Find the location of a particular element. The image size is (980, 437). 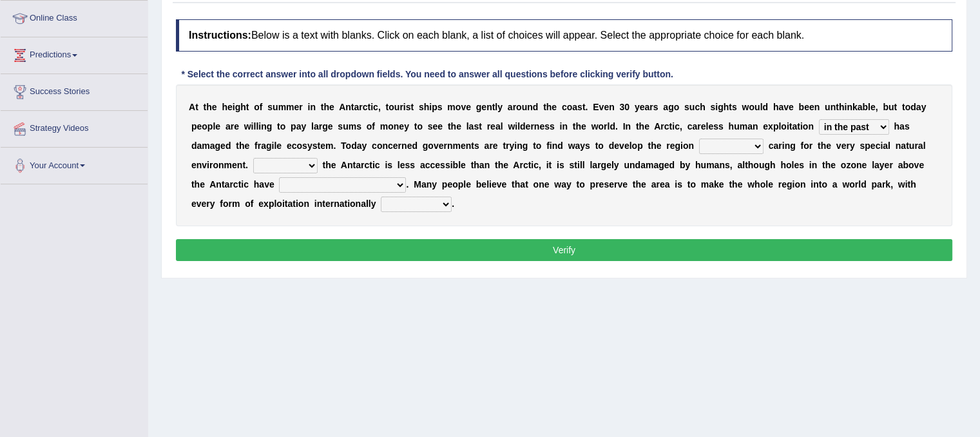

b: b is located at coordinates (885, 107).